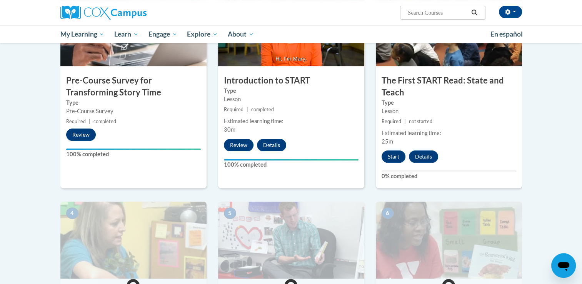 The image size is (582, 284). Describe the element at coordinates (82, 34) in the screenshot. I see `span: My Learning` at that location.